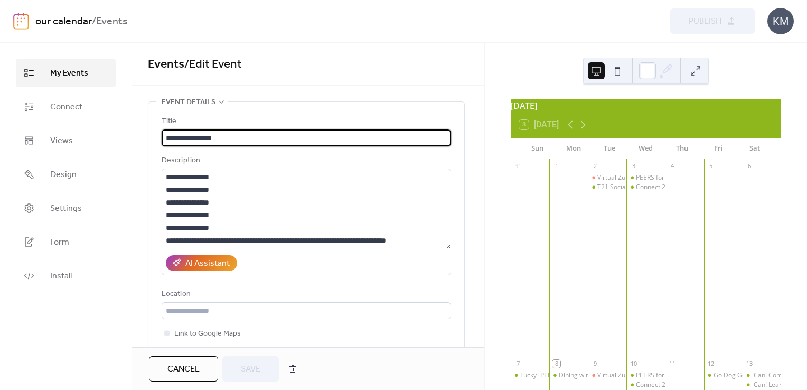 This screenshot has height=390, width=807. Describe the element at coordinates (556, 364) in the screenshot. I see `div: 8` at that location.